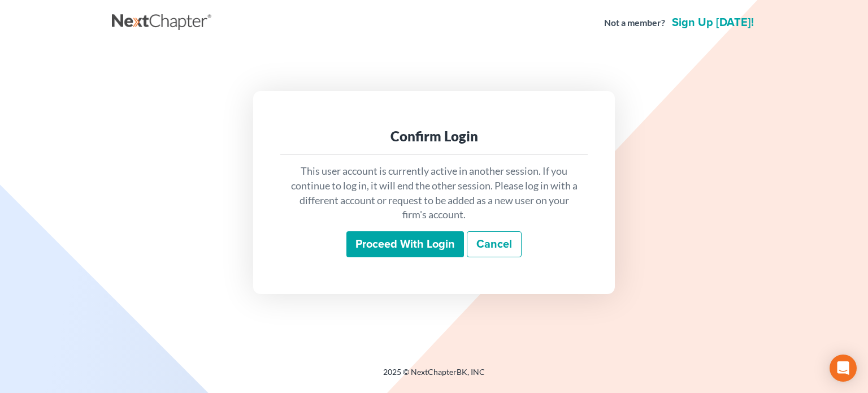  Describe the element at coordinates (434, 136) in the screenshot. I see `div: Confirm Login` at that location.